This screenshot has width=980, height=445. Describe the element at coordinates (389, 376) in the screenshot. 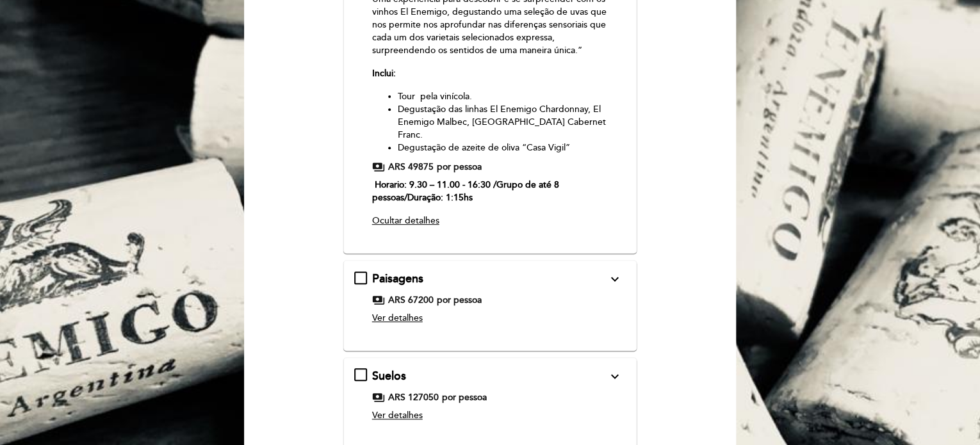

I see `span: Suelos` at that location.